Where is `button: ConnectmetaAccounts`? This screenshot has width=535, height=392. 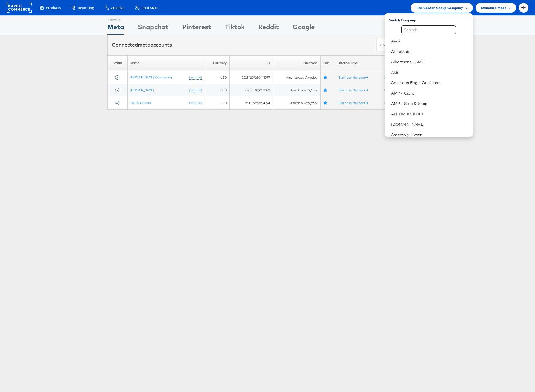 button: ConnectmetaAccounts is located at coordinates (400, 45).